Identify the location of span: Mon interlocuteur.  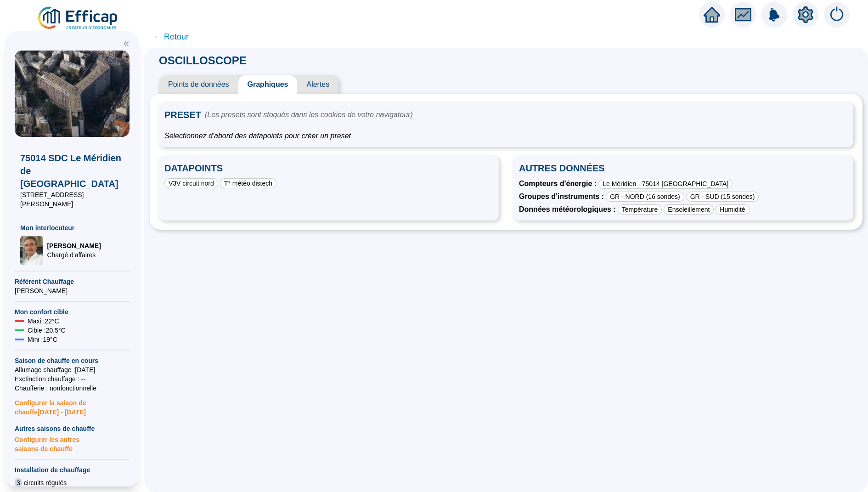
(72, 228).